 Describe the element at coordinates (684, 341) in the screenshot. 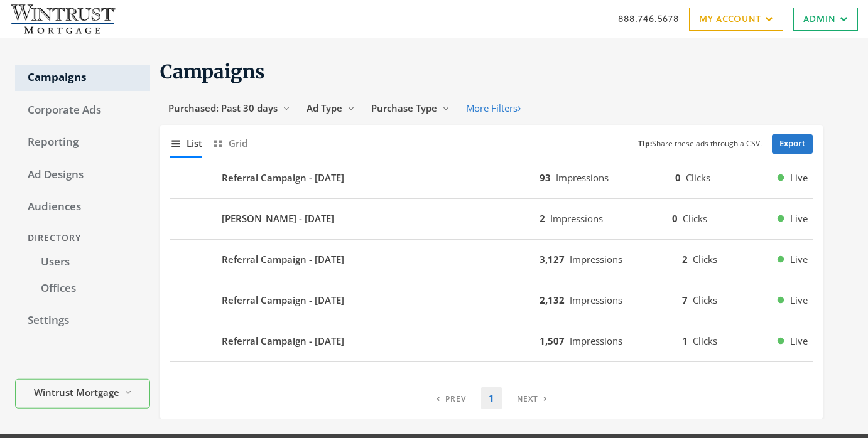

I see `b: 1` at that location.